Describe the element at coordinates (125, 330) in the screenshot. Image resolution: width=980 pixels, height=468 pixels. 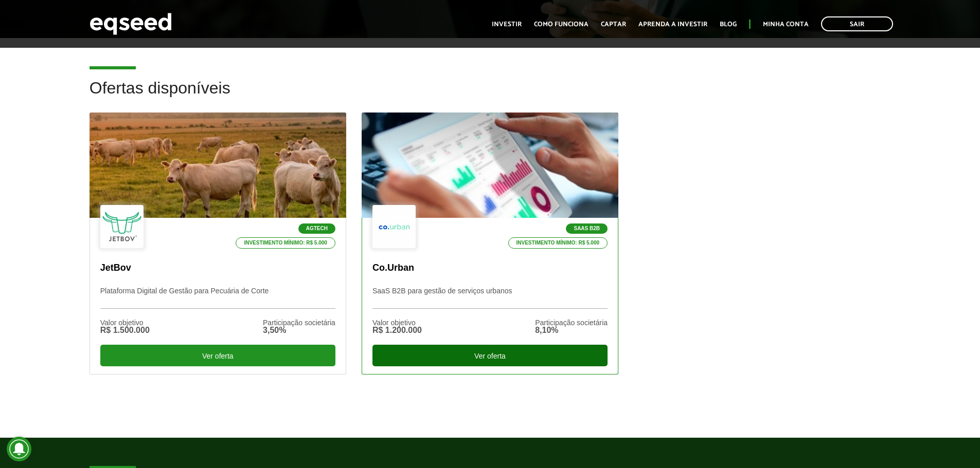
I see `div: R$ 1.500.000` at that location.